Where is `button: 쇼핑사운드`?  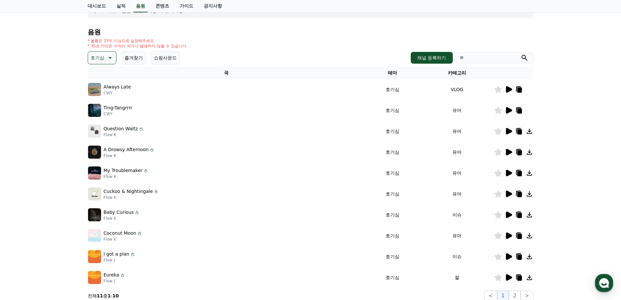
button: 쇼핑사운드 is located at coordinates (165, 58).